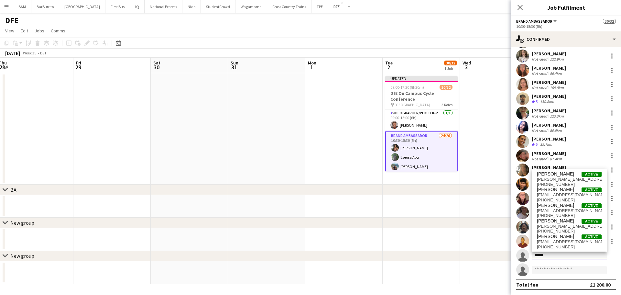 This screenshot has width=621, height=295. Describe the element at coordinates (570, 200) in the screenshot. I see `span: +447554424601` at that location.